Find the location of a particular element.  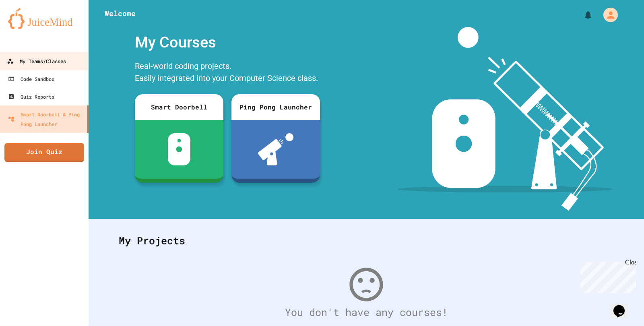

div: Code Sandbox is located at coordinates (31, 79).